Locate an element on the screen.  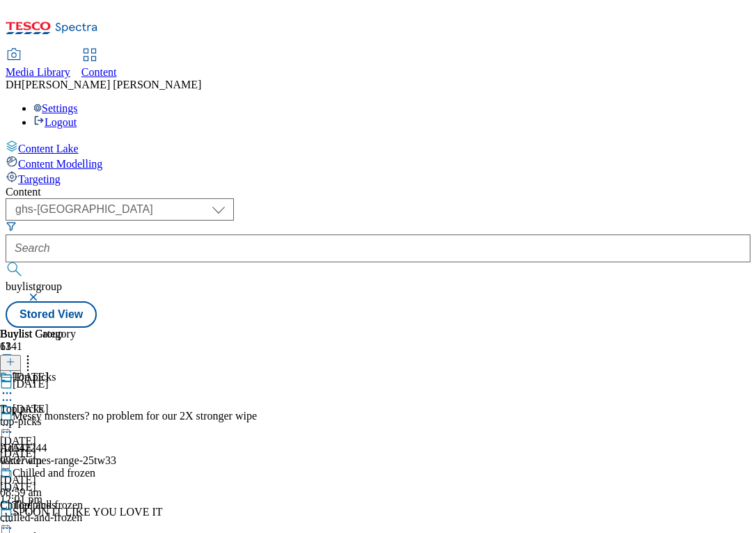
div: SPOON IT LIKE YOU LOVE IT is located at coordinates (87, 513).